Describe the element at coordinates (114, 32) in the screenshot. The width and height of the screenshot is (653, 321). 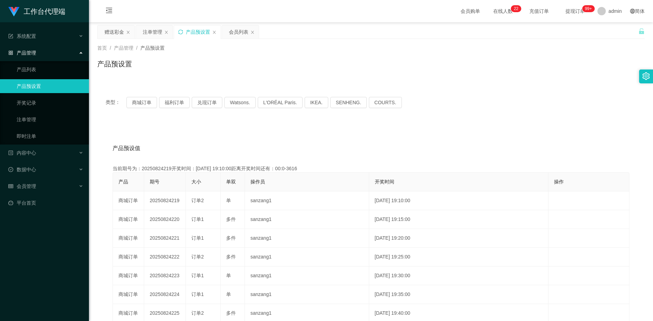
I see `div: 赠送彩金` at that location.